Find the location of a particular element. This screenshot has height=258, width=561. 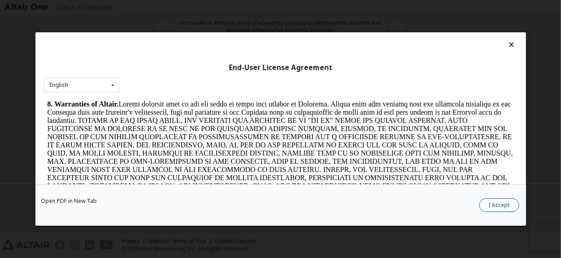

strong: 8. Warranties of Altair. is located at coordinates (39, 6).